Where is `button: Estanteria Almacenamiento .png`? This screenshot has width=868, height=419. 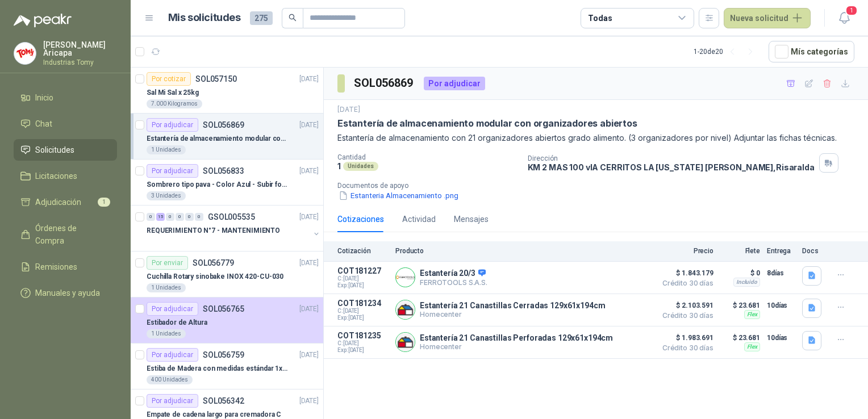 button: Estanteria Almacenamiento .png is located at coordinates (398, 195).